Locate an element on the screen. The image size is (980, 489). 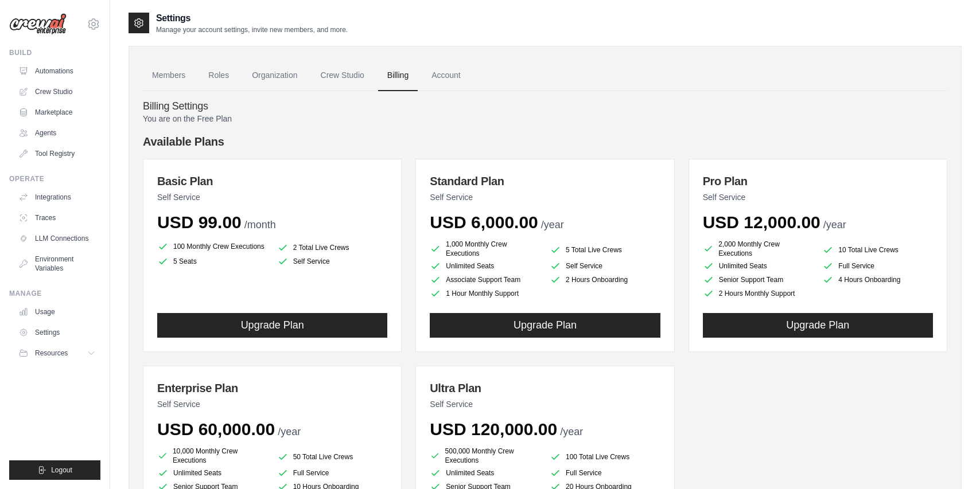
span: USD 6,000.00 is located at coordinates (483, 222).